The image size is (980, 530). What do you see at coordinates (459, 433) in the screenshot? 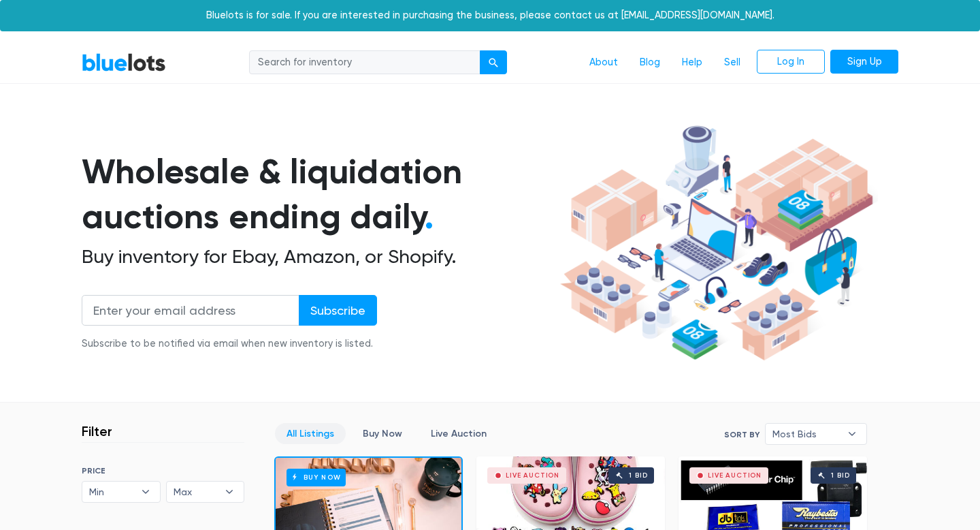
I see `a: Live Auction` at bounding box center [459, 433].